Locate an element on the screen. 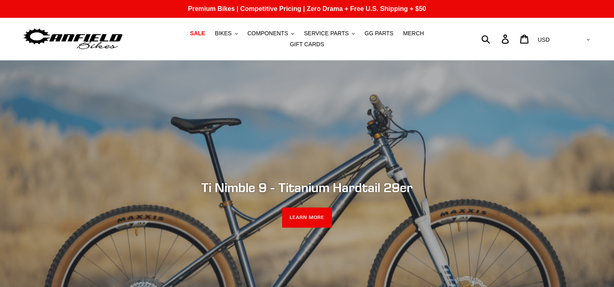 Image resolution: width=614 pixels, height=287 pixels. a: GG PARTS is located at coordinates (379, 33).